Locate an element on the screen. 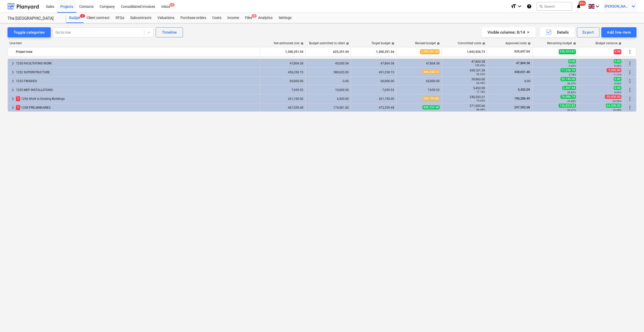  span: 1 is located at coordinates (18, 99).